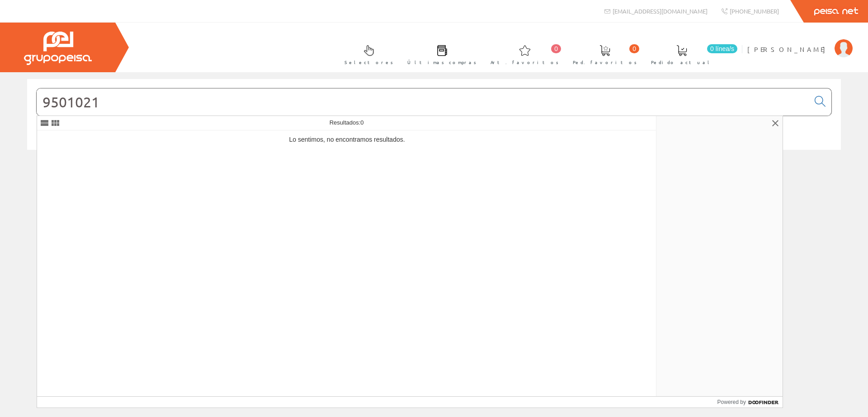 The image size is (868, 417). I want to click on a: Powered by, so click(750, 402).